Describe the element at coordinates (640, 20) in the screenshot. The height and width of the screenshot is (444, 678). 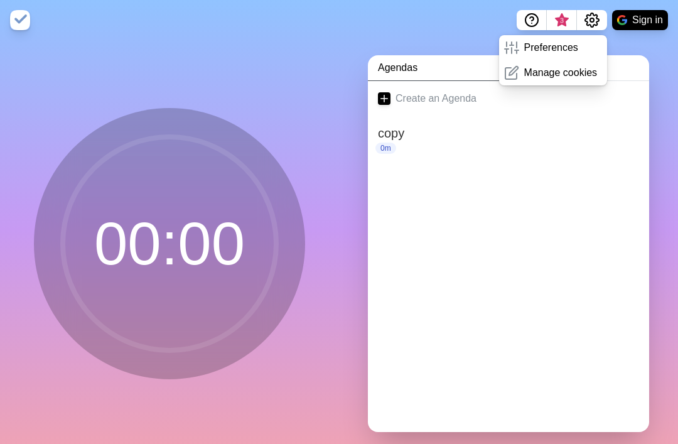
I see `button: Sign in` at that location.